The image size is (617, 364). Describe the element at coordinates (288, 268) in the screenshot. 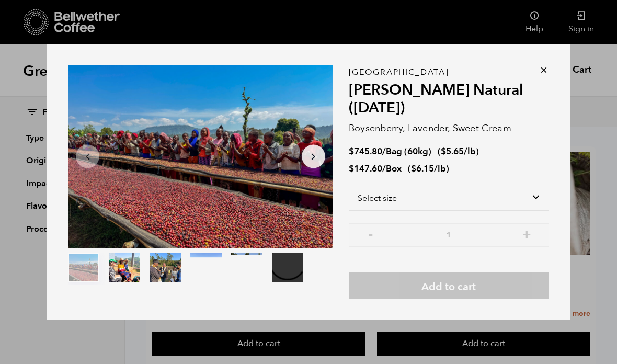

I see `video: Your browser does not support the video tag.` at that location.